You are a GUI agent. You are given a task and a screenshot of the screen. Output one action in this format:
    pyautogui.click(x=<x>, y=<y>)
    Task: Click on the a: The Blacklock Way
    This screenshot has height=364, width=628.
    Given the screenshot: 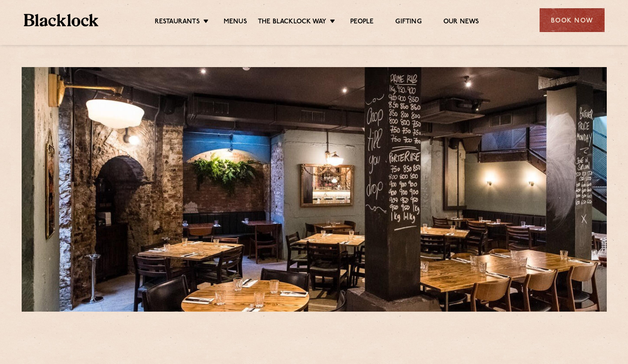 What is the action you would take?
    pyautogui.click(x=292, y=23)
    